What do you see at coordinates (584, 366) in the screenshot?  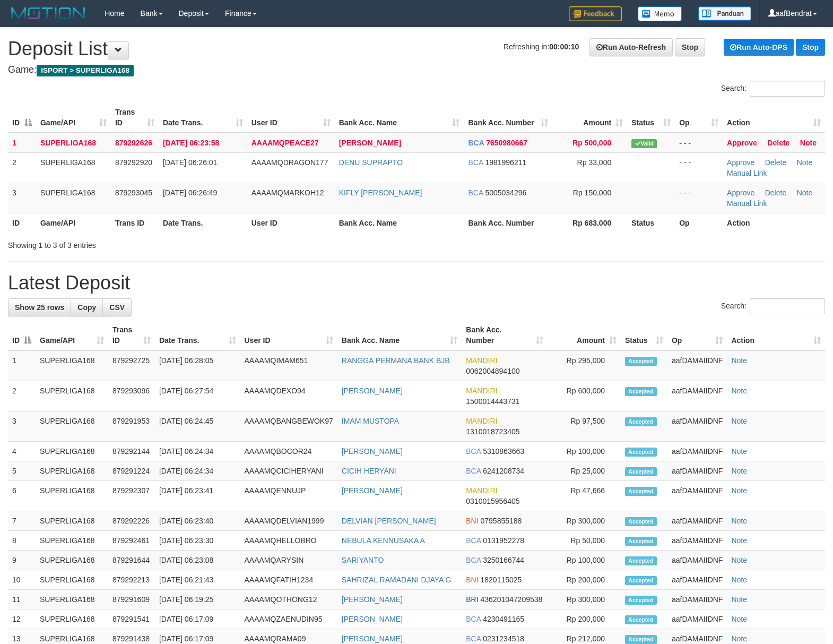 I see `td: Rp 295,000` at bounding box center [584, 366].